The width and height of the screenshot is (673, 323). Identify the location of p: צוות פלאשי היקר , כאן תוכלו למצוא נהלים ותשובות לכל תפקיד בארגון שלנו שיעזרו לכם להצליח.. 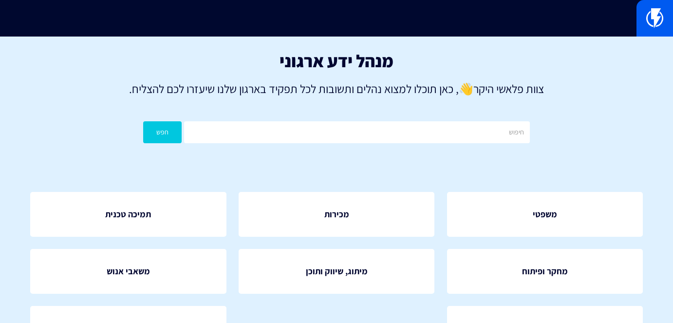
(337, 89).